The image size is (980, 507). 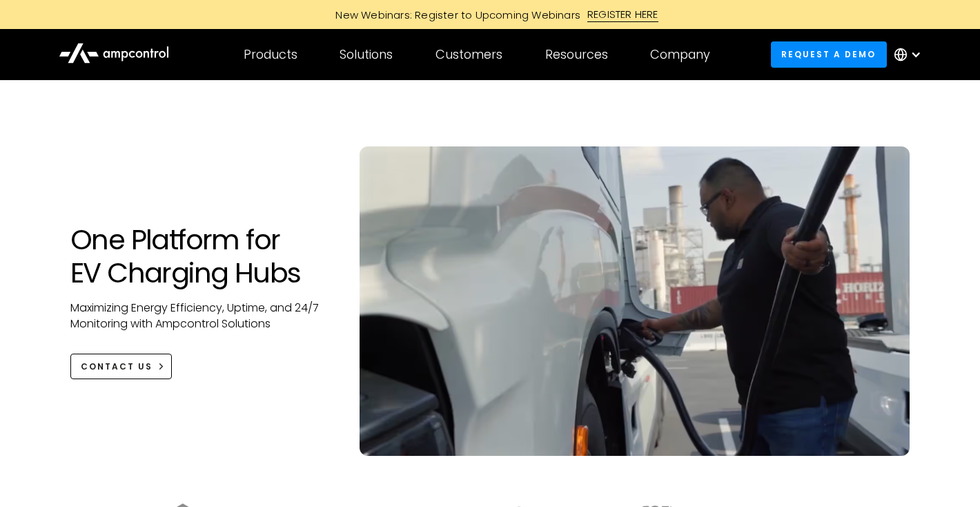 What do you see at coordinates (201, 256) in the screenshot?
I see `h1: One Platform for EV Charging Hubs` at bounding box center [201, 256].